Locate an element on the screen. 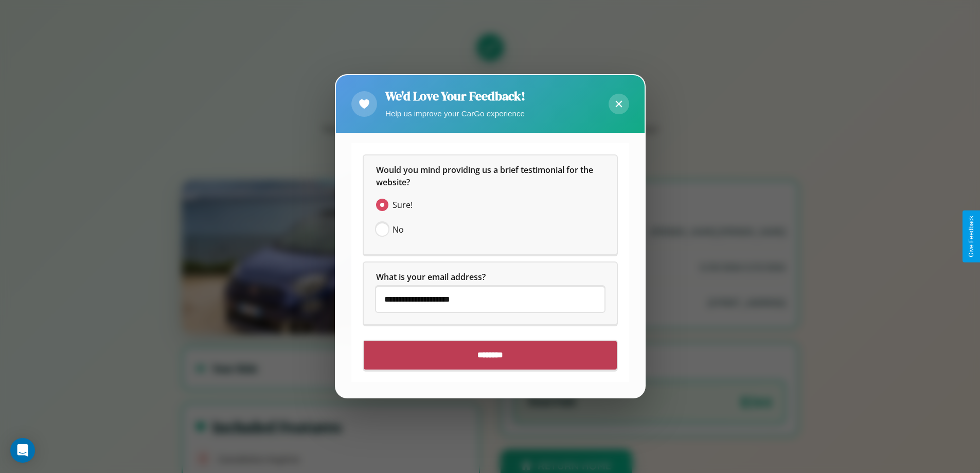  span: What is your email address? is located at coordinates (431, 277).